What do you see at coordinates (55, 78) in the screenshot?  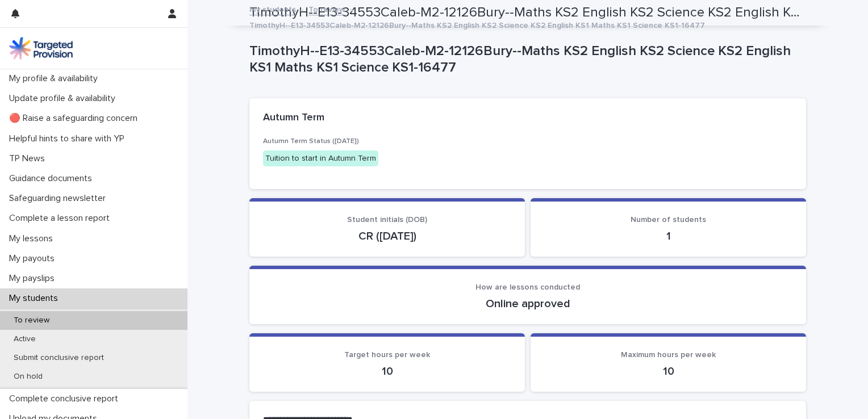 I see `p: My profile & availability` at bounding box center [55, 78].